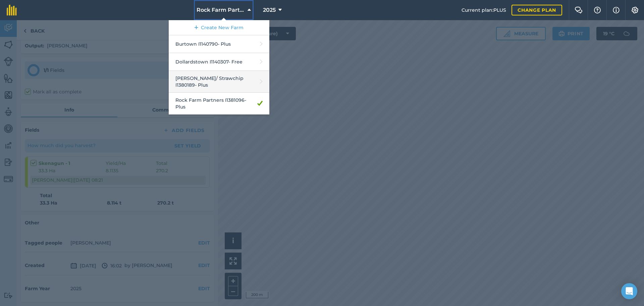 This screenshot has width=644, height=306. Describe the element at coordinates (634, 10) in the screenshot. I see `img: A cog icon` at that location.